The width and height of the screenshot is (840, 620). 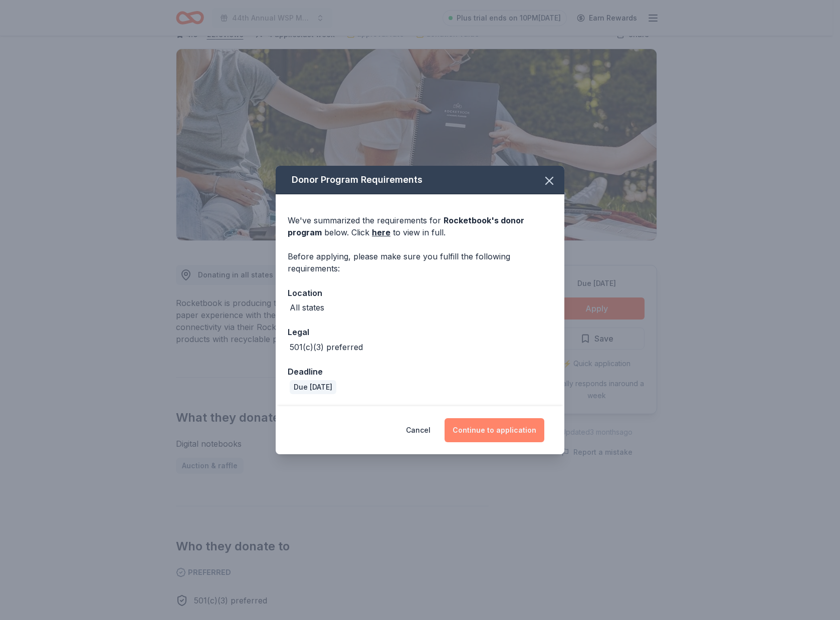 What do you see at coordinates (420, 180) in the screenshot?
I see `div: Donor Program Requirements` at bounding box center [420, 180].